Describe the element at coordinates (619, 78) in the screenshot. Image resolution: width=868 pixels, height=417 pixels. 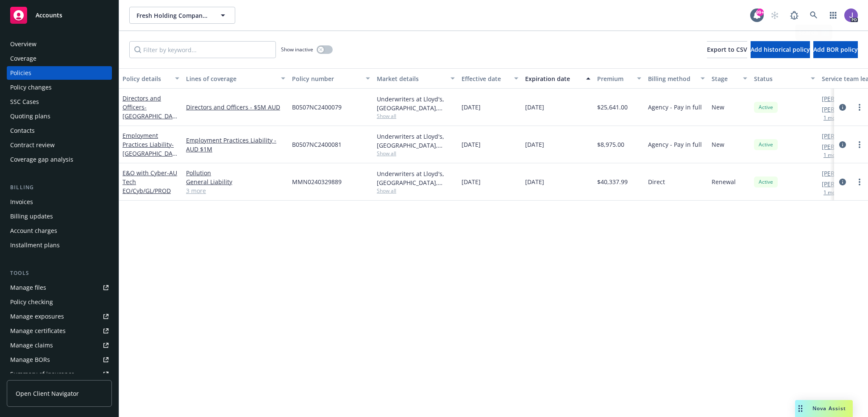
I see `button: Premium` at that location.